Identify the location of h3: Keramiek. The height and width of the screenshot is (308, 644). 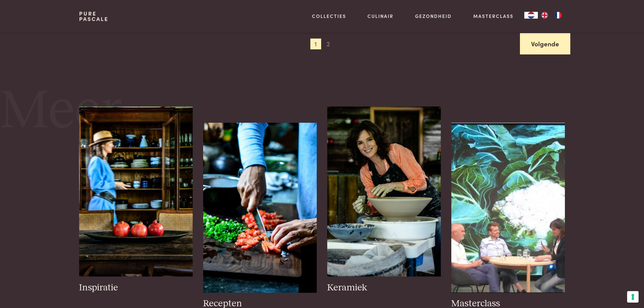
(384, 288).